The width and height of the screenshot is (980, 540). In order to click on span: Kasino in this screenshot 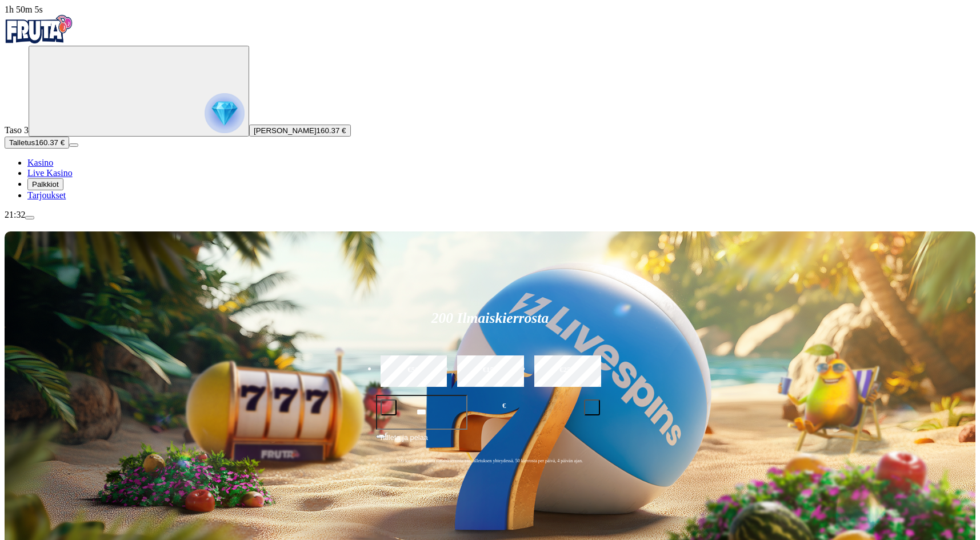, I will do `click(40, 162)`.